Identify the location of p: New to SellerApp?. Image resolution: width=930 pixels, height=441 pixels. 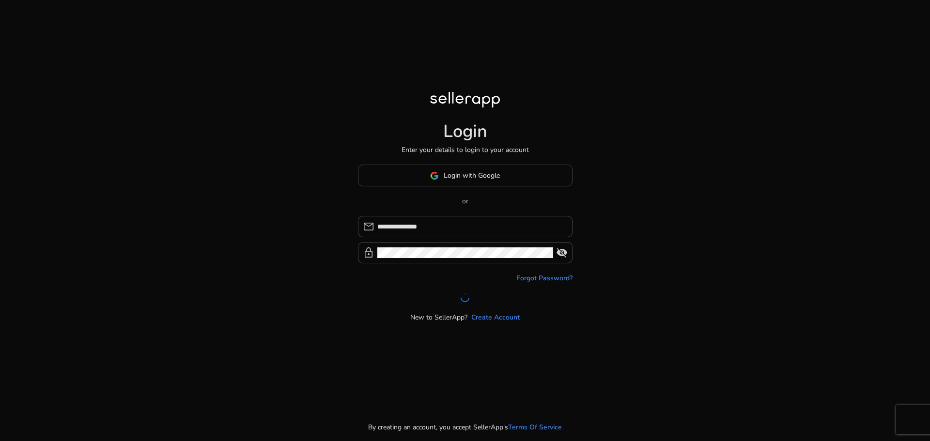
(439, 317).